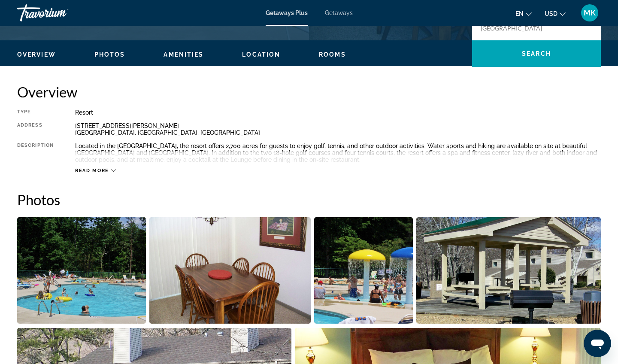  I want to click on span: Photos, so click(110, 55).